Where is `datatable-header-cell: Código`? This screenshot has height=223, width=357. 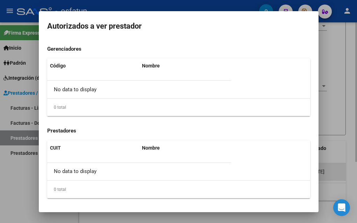 datatable-header-cell: Código is located at coordinates (93, 66).